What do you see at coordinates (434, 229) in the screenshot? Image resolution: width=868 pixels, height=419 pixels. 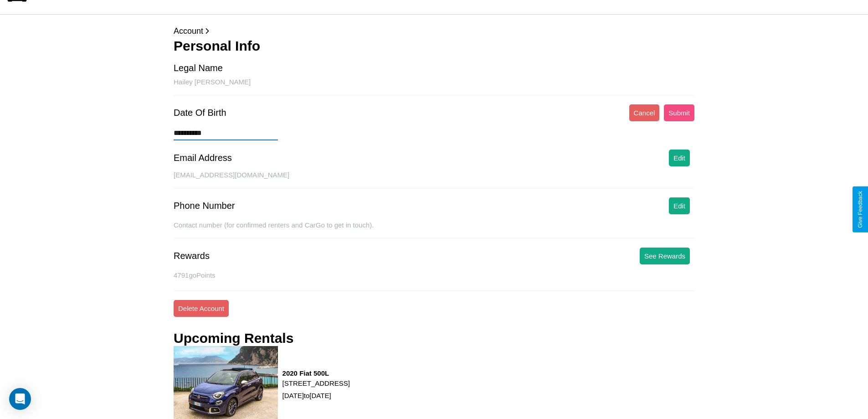 I see `div: Contact number (for confirmed renters and CarGo to get in touch).` at bounding box center [434, 229].